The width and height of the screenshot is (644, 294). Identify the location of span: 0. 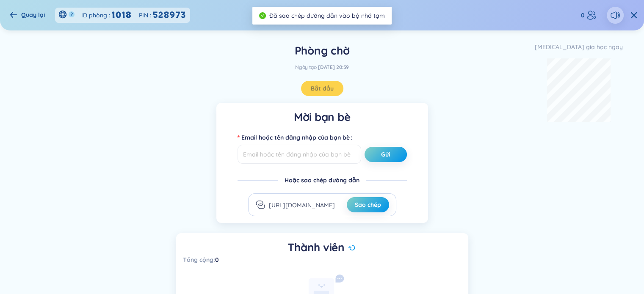
(216, 260).